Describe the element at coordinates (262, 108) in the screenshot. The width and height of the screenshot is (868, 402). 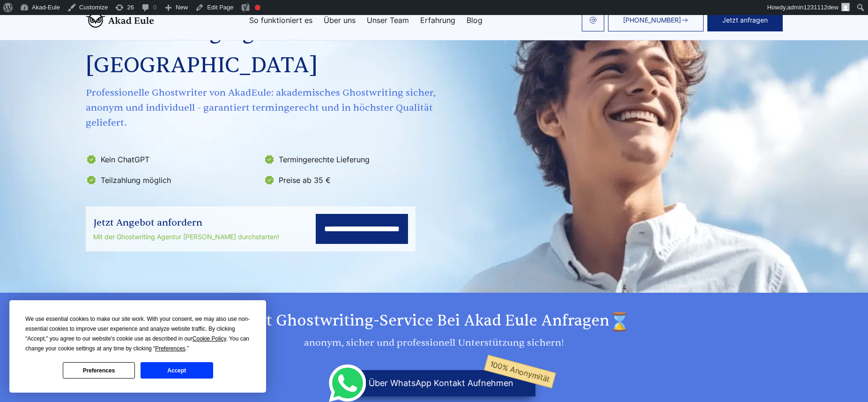
I see `span: Professionelle Ghostwriter von AkadEule: akademisches Ghostwriting sicher, anonym und individuell...` at that location.